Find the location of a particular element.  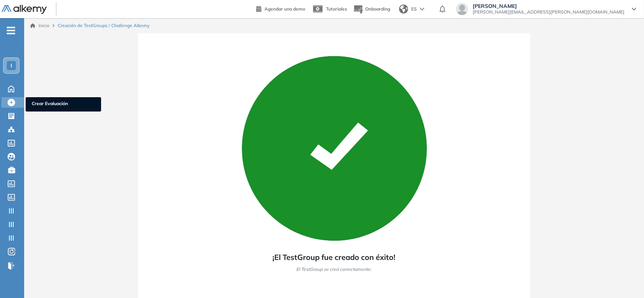

span: ¡El TestGroup fue creado con éxito! is located at coordinates (334, 257).